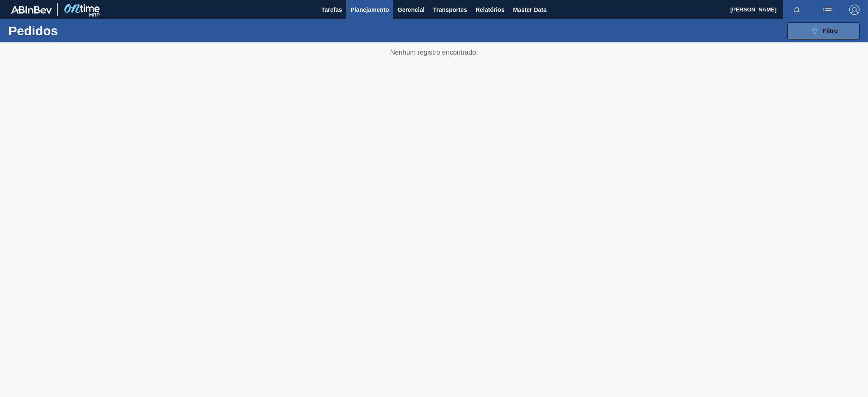  What do you see at coordinates (332, 10) in the screenshot?
I see `span: Tarefas` at bounding box center [332, 10].